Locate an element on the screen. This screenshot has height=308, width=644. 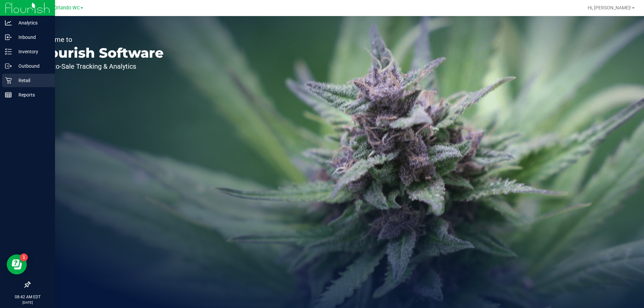
inline-svg: Reports is located at coordinates (9, 95).